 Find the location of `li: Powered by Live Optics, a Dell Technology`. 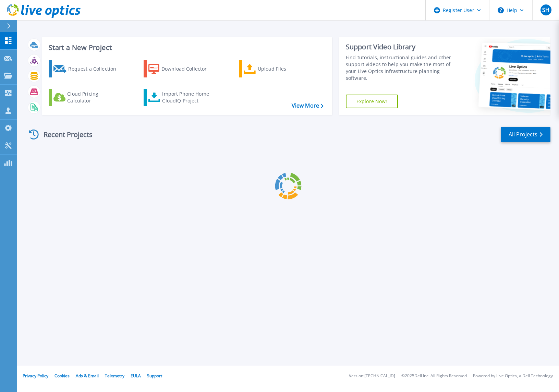

li: Powered by Live Optics, a Dell Technology is located at coordinates (513, 376).